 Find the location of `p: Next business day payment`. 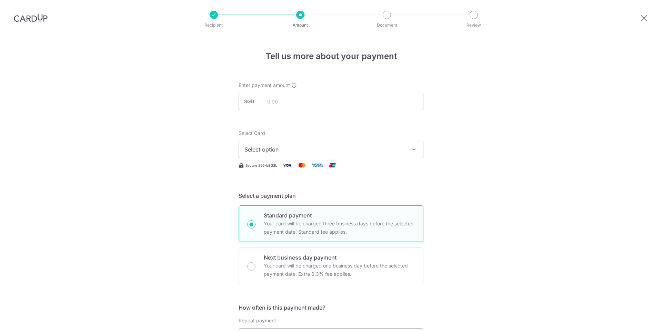

p: Next business day payment is located at coordinates (339, 257).